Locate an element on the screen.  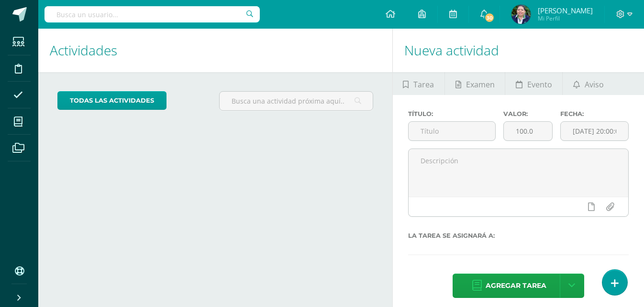
label: Valor: is located at coordinates (527, 114).